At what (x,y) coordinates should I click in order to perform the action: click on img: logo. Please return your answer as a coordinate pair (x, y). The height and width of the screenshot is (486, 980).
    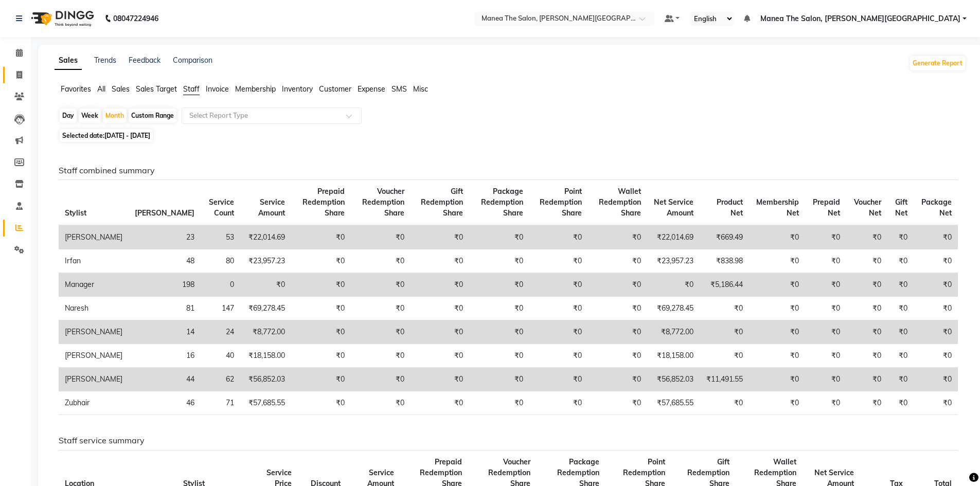
    Looking at the image, I should click on (62, 19).